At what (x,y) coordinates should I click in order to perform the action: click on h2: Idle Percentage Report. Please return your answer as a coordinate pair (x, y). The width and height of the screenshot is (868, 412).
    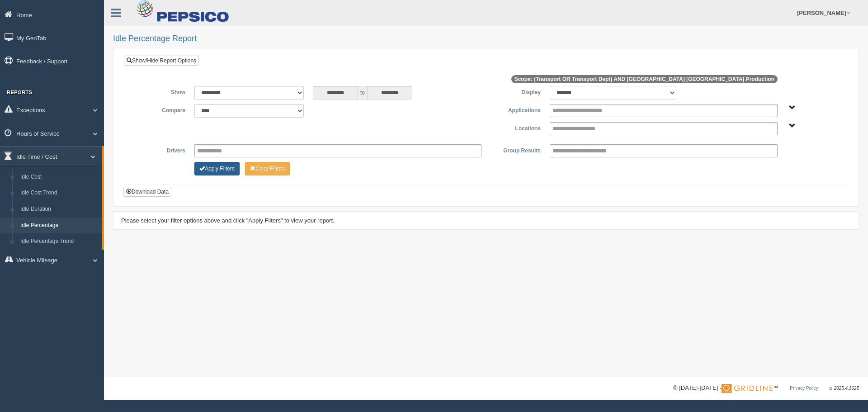
    Looking at the image, I should click on (486, 39).